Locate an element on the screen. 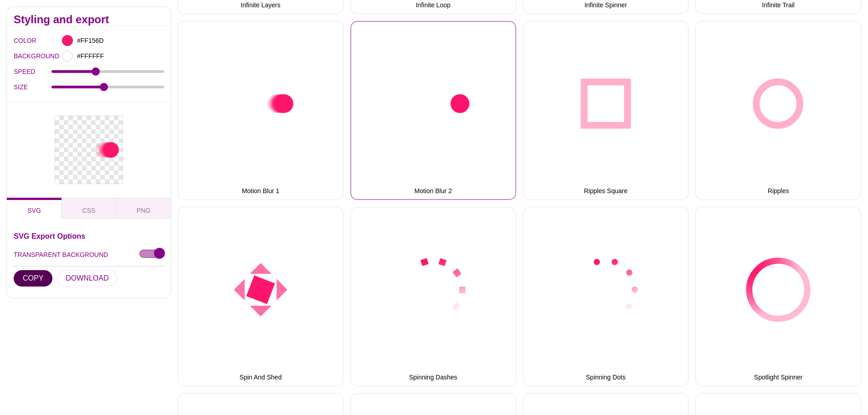 Image resolution: width=868 pixels, height=415 pixels. button: PNG is located at coordinates (144, 208).